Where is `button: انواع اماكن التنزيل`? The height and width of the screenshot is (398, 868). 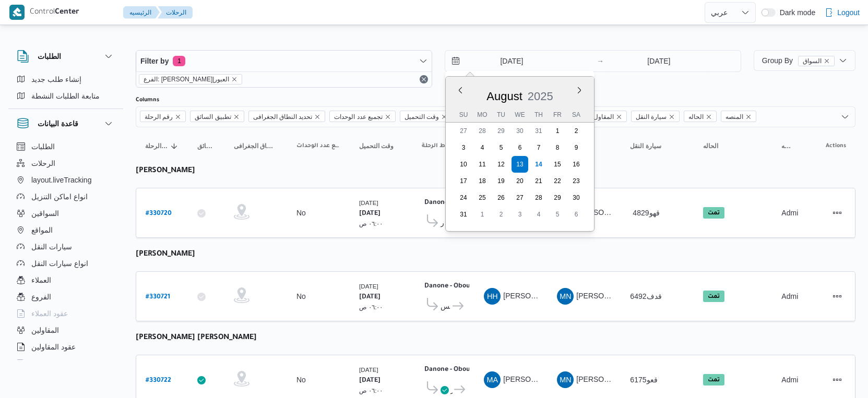 button: انواع اماكن التنزيل is located at coordinates (66, 197).